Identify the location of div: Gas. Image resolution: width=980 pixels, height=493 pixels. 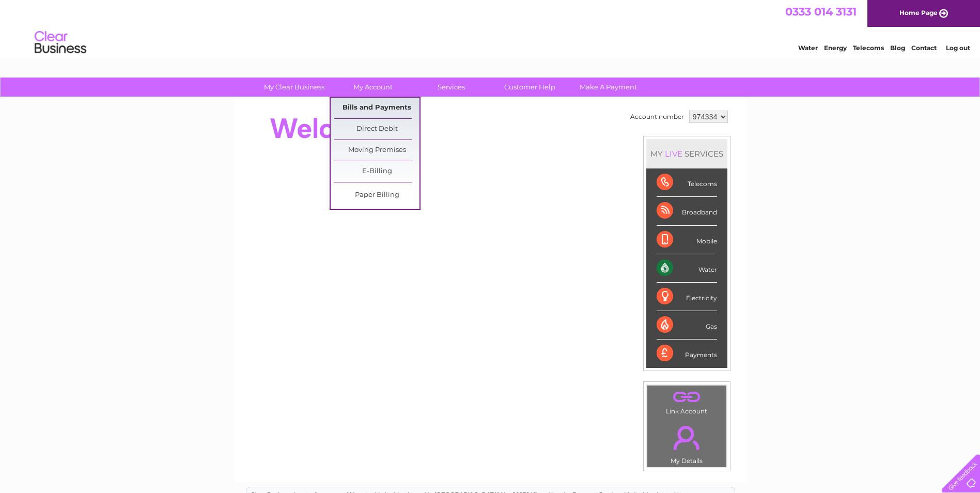
(687, 325).